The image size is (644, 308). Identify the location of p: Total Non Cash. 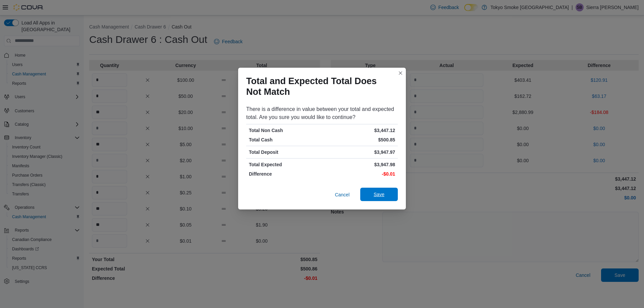
(285, 130).